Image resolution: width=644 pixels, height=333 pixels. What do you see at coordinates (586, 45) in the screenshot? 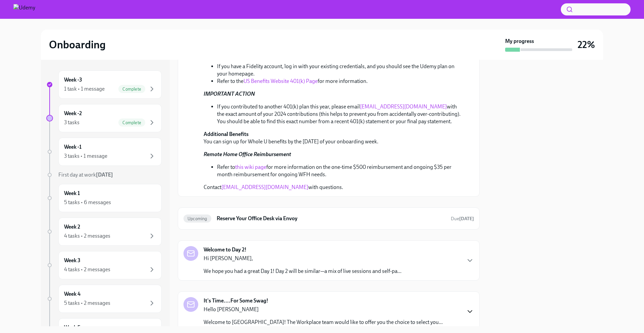
I see `h3: 22%` at bounding box center [586, 45].